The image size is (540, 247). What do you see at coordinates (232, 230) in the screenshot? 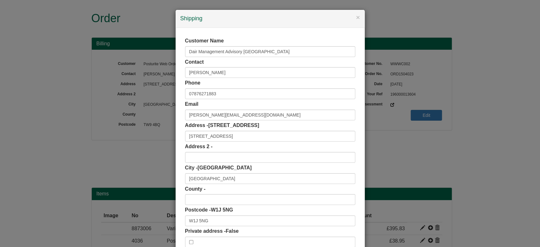
I see `span: False` at bounding box center [232, 230].